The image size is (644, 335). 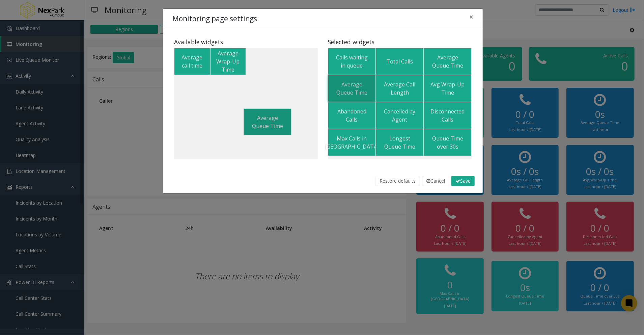 I want to click on div: Avg Wrap-Up Time, so click(x=448, y=89).